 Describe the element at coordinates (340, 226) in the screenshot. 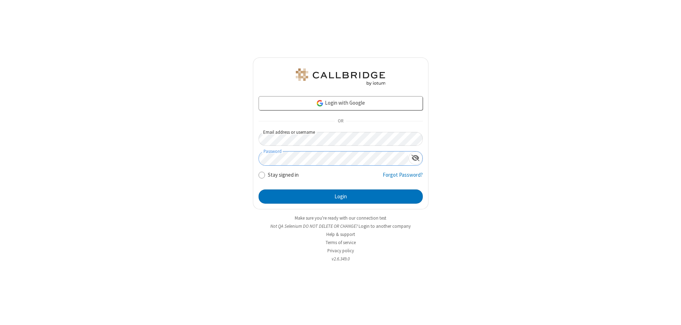

I see `li: Not QA Selenium DO NOT DELETE OR CHANGE?` at that location.